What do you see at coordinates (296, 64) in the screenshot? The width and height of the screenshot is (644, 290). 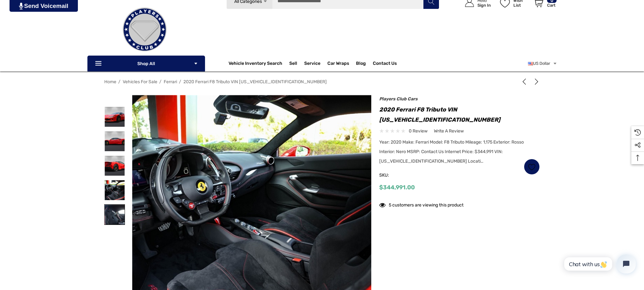 I see `a: Sell` at bounding box center [296, 64].